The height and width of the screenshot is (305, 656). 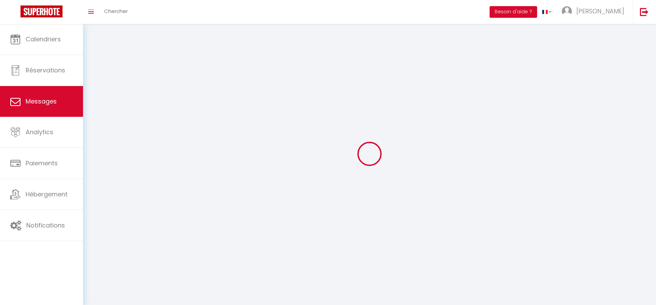 What do you see at coordinates (43, 39) in the screenshot?
I see `span: Calendriers` at bounding box center [43, 39].